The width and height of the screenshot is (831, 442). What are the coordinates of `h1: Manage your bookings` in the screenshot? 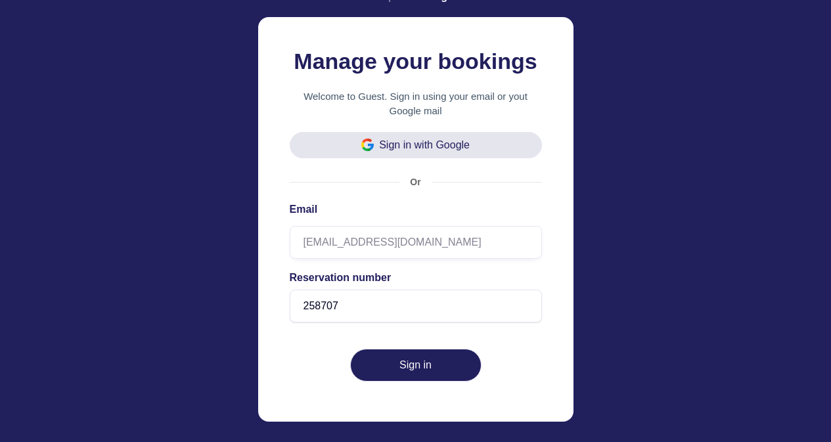 It's located at (416, 61).